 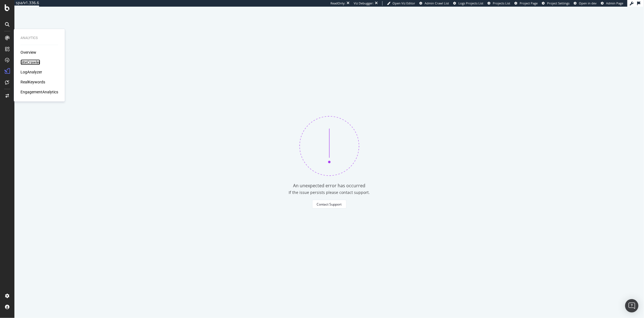 I want to click on span: Admin Page, so click(x=615, y=3).